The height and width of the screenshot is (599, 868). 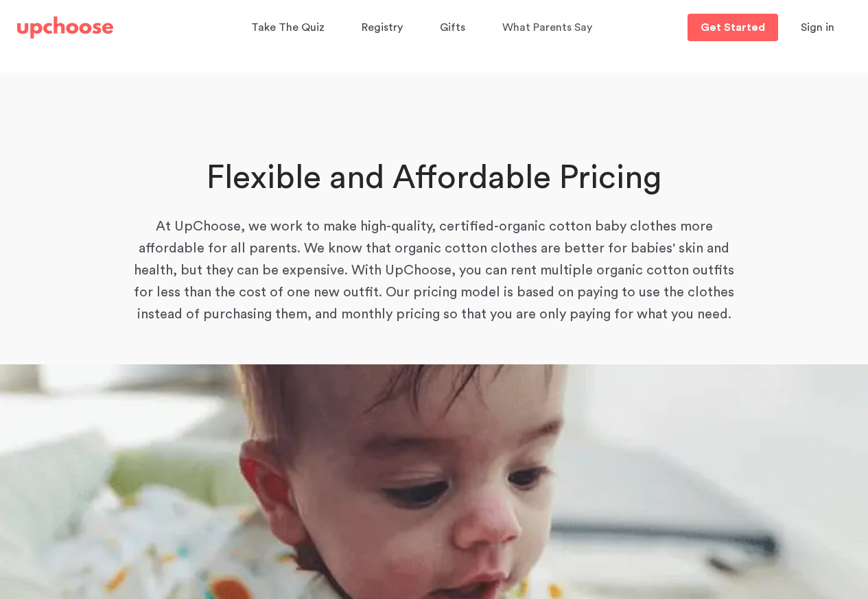 What do you see at coordinates (548, 27) in the screenshot?
I see `a: What Parents Say` at bounding box center [548, 27].